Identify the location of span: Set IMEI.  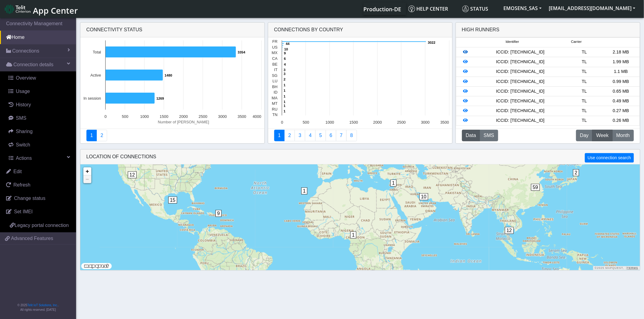
(23, 212).